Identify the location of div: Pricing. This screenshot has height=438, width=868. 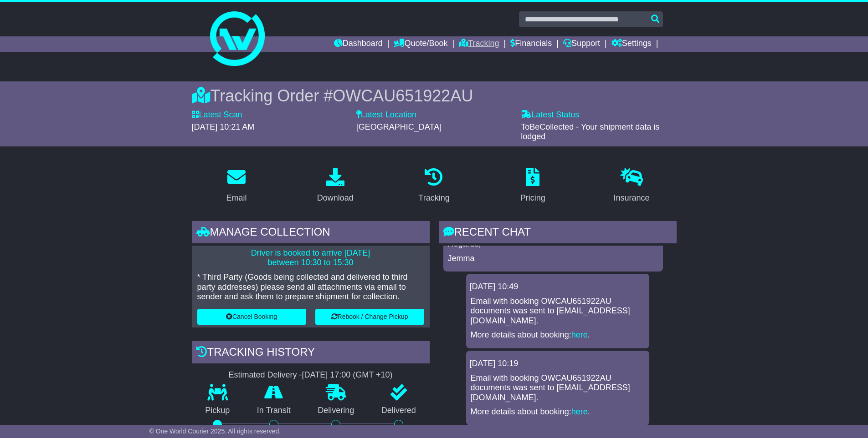
(532, 198).